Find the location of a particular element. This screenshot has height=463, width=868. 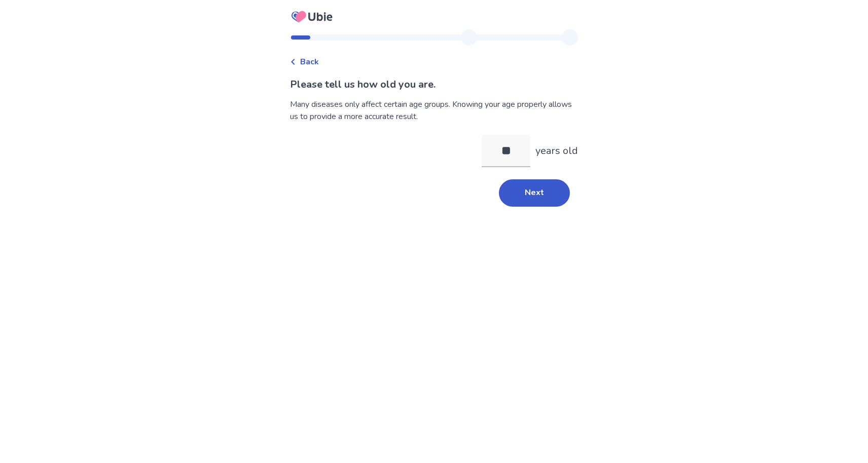

button: Next is located at coordinates (534, 193).